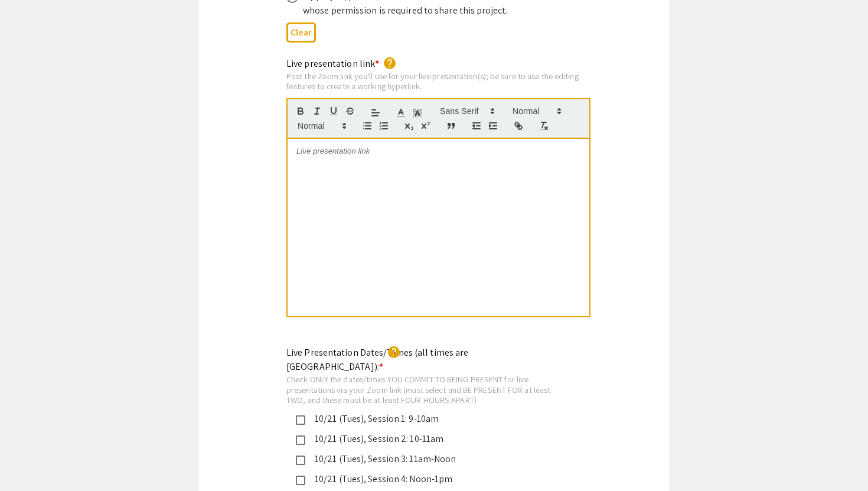 This screenshot has height=491, width=868. Describe the element at coordinates (425, 389) in the screenshot. I see `div: Check ONLY the dates/times YOU COMMIT TO BEING PRESENT for live presentations via your Zoom link ...` at that location.